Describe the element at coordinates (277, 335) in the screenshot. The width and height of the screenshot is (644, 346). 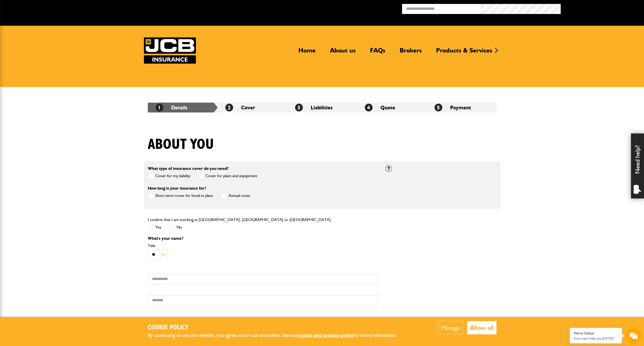
I see `p: By continuing to use this website, you agree to our use of cookies. See our for more information.` at that location.